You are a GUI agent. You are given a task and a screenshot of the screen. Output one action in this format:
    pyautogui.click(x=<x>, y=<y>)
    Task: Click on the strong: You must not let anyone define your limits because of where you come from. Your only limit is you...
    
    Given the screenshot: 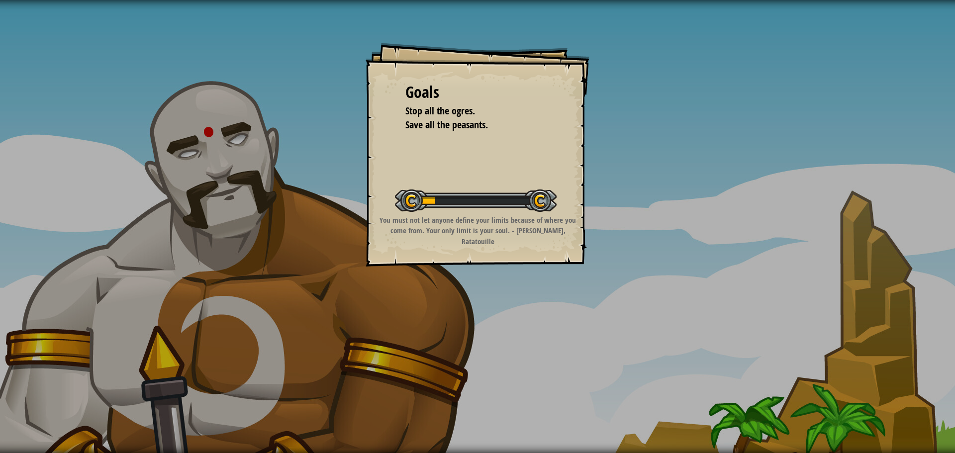 What is the action you would take?
    pyautogui.click(x=478, y=231)
    